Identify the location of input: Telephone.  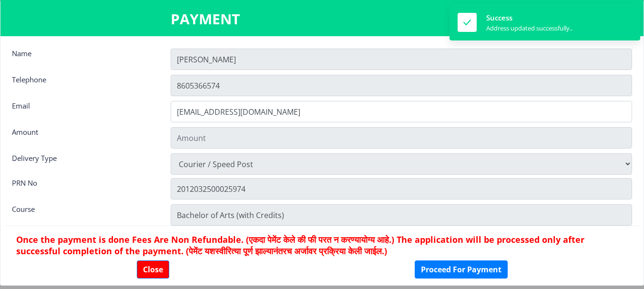
(401, 85).